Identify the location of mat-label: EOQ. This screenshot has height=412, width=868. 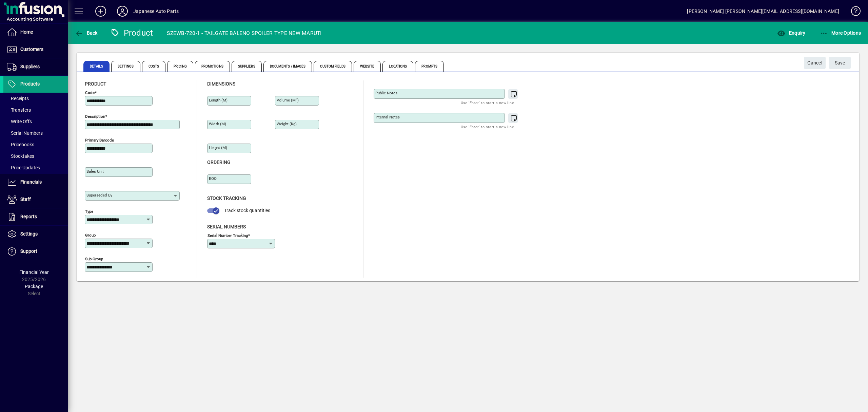
(213, 178).